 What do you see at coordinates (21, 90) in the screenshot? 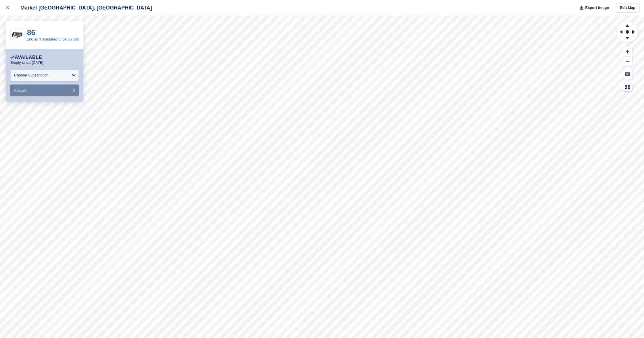
I see `span: Allocate` at bounding box center [21, 90].